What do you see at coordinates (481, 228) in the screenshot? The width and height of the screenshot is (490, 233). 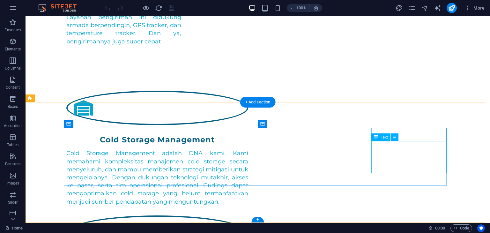 I see `button: Usercentrics` at bounding box center [481, 228].